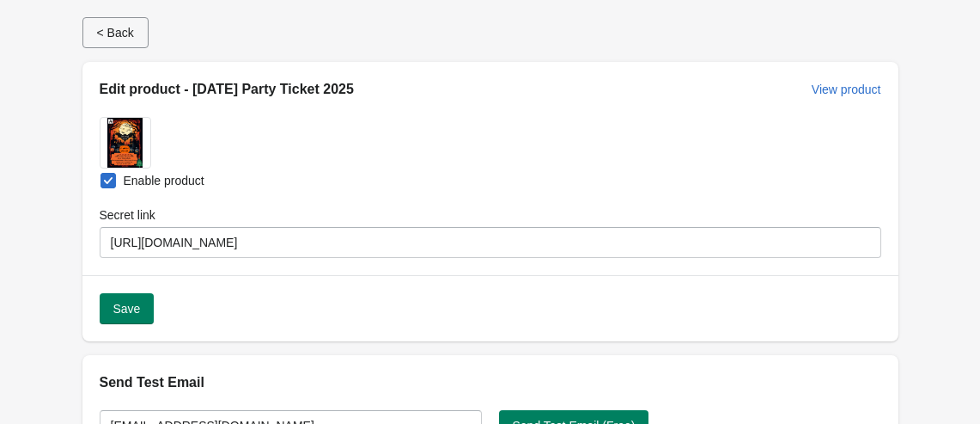 This screenshot has height=424, width=980. Describe the element at coordinates (490, 242) in the screenshot. I see `input: https://secret-url.com` at that location.